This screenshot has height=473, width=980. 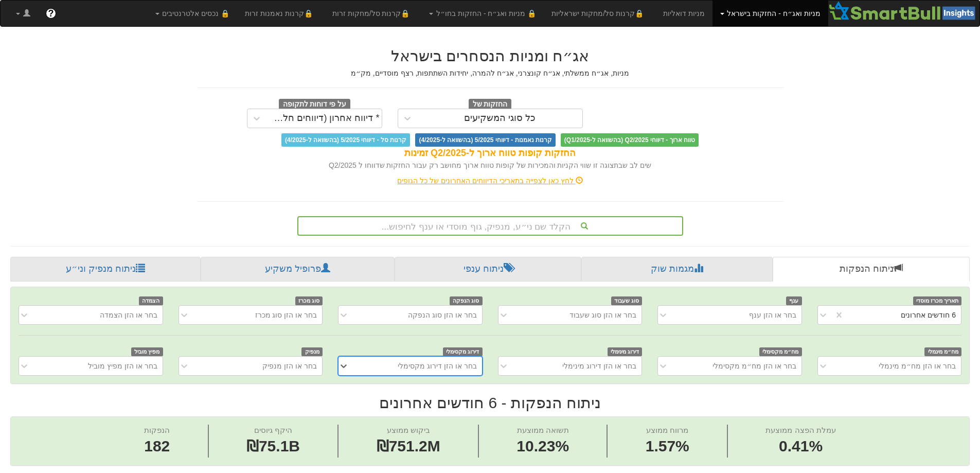 What do you see at coordinates (772, 315) in the screenshot?
I see `div: בחר או הזן ענף` at bounding box center [772, 315].